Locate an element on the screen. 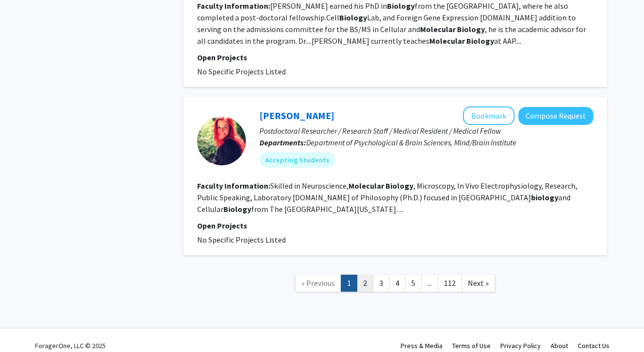 This screenshot has height=352, width=644. a: Next is located at coordinates (478, 283).